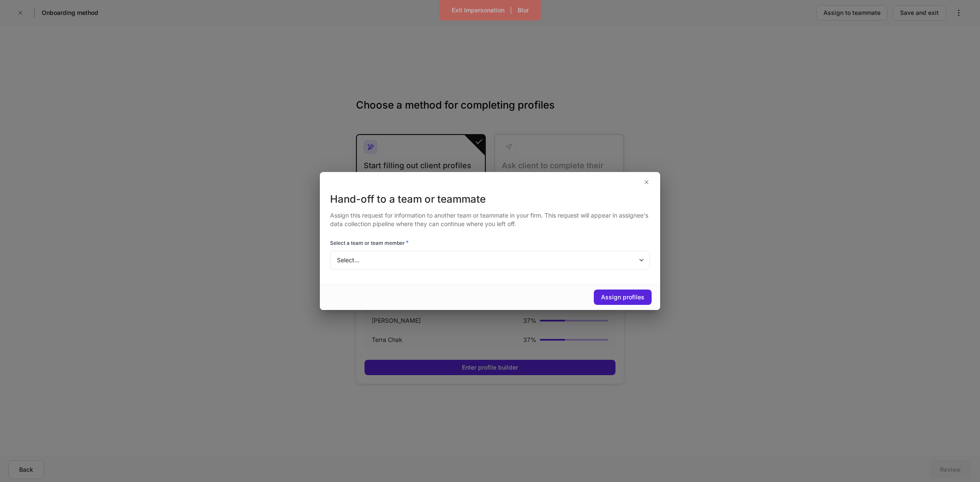 The height and width of the screenshot is (482, 980). I want to click on div: Hand-off to a team or teammate, so click(490, 199).